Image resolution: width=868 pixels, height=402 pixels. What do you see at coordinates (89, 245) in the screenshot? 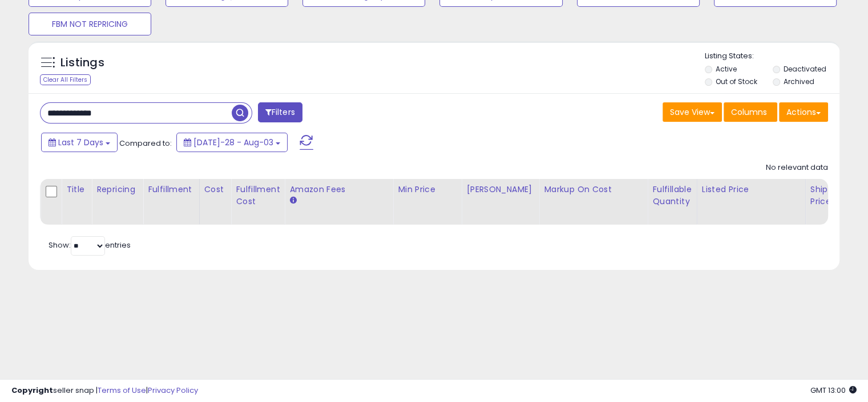
I see `span: Show: entries` at bounding box center [89, 245].